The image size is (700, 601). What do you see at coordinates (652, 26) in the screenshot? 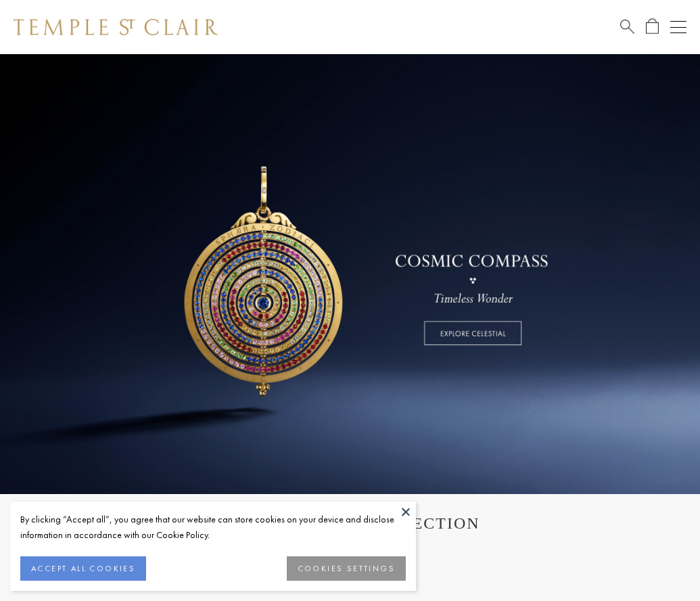
I see `a: Open Shopping Bag` at bounding box center [652, 26].